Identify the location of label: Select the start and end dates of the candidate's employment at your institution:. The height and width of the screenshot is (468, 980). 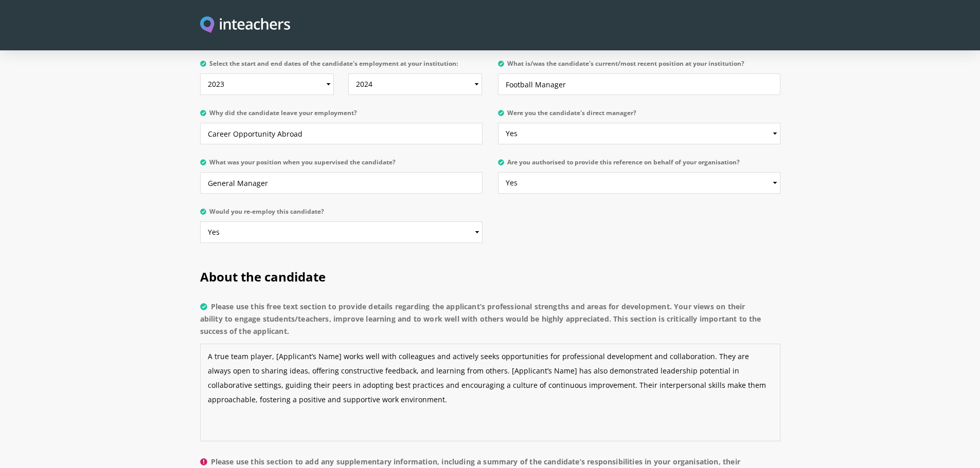
(341, 67).